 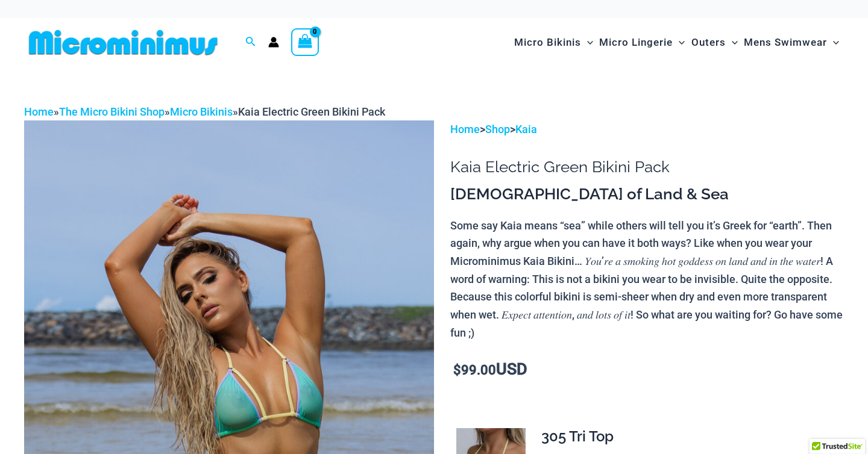 What do you see at coordinates (123, 42) in the screenshot?
I see `img: MM SHOP LOGO FLAT` at bounding box center [123, 42].